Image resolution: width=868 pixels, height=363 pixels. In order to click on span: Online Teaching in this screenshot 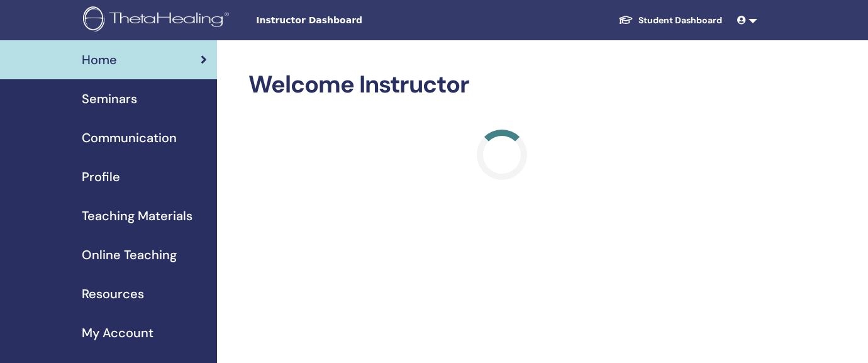, I will do `click(129, 255)`.